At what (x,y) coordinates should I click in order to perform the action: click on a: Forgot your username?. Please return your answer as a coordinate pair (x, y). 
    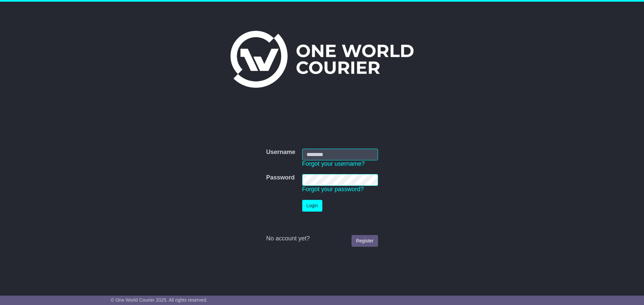
    Looking at the image, I should click on (333, 164).